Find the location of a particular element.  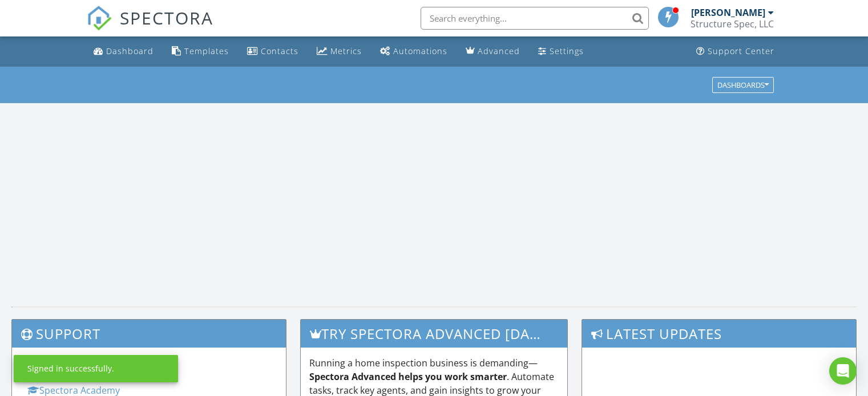

h3: Support is located at coordinates (149, 333).